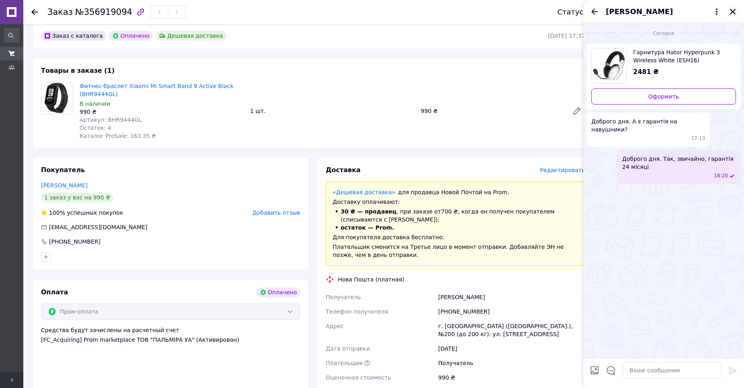 The height and width of the screenshot is (388, 744). I want to click on span: 2481 ₴, so click(646, 72).